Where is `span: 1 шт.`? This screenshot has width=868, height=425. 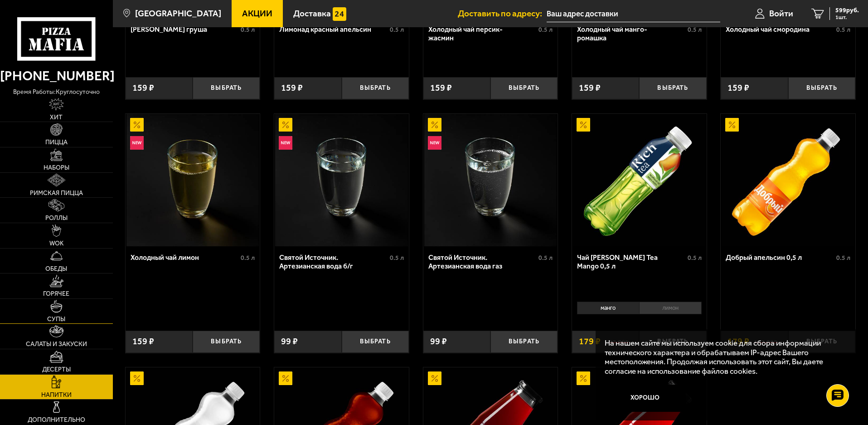
span: 1 шт. is located at coordinates (847, 17).